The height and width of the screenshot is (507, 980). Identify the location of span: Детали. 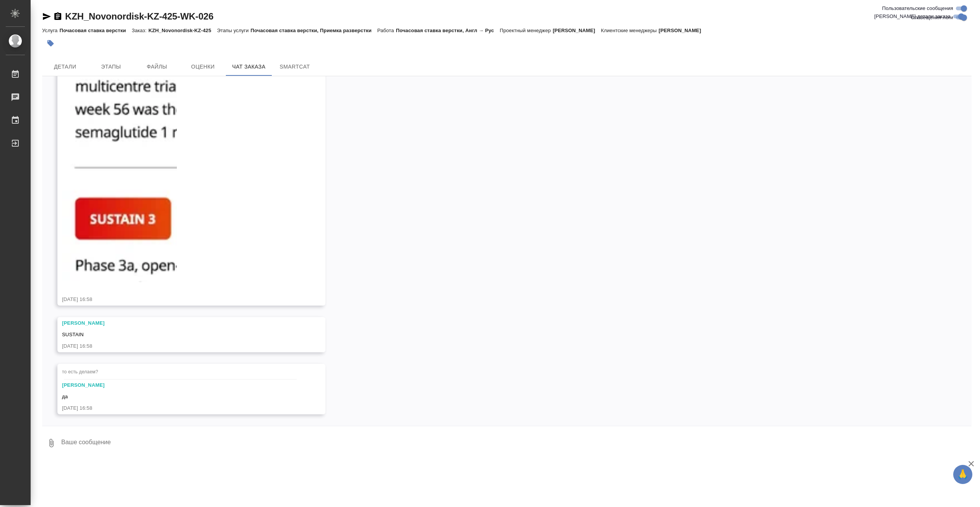
(65, 67).